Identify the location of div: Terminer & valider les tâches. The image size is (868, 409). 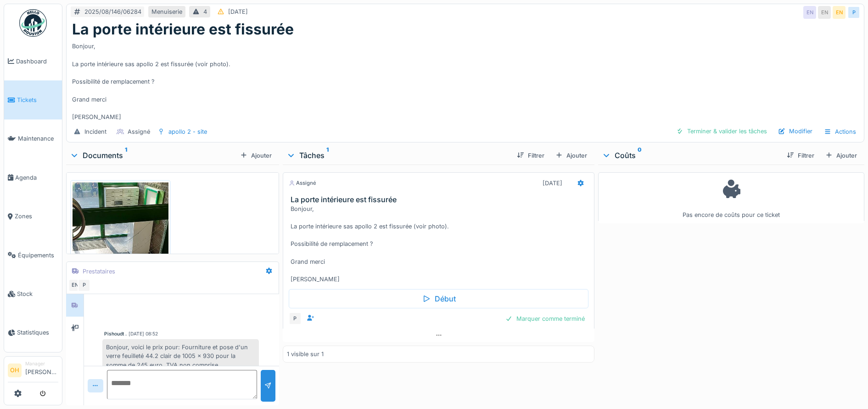
(722, 131).